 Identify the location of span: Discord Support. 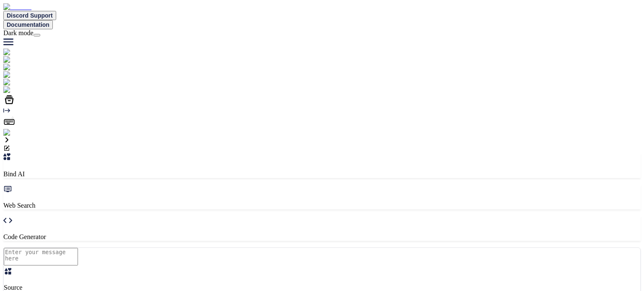
(29, 15).